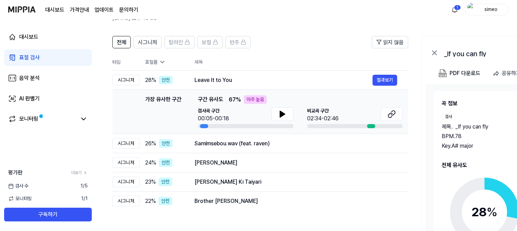  I want to click on span: 26 %, so click(151, 144).